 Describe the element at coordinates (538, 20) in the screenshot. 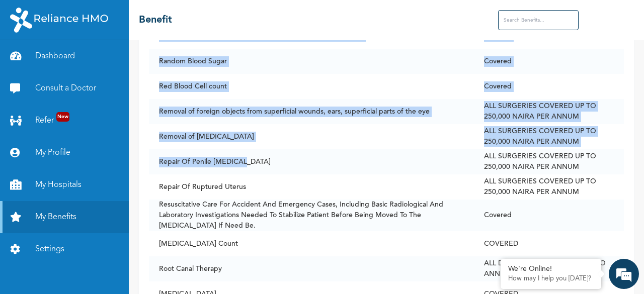

I see `input: Search Benefits...` at that location.